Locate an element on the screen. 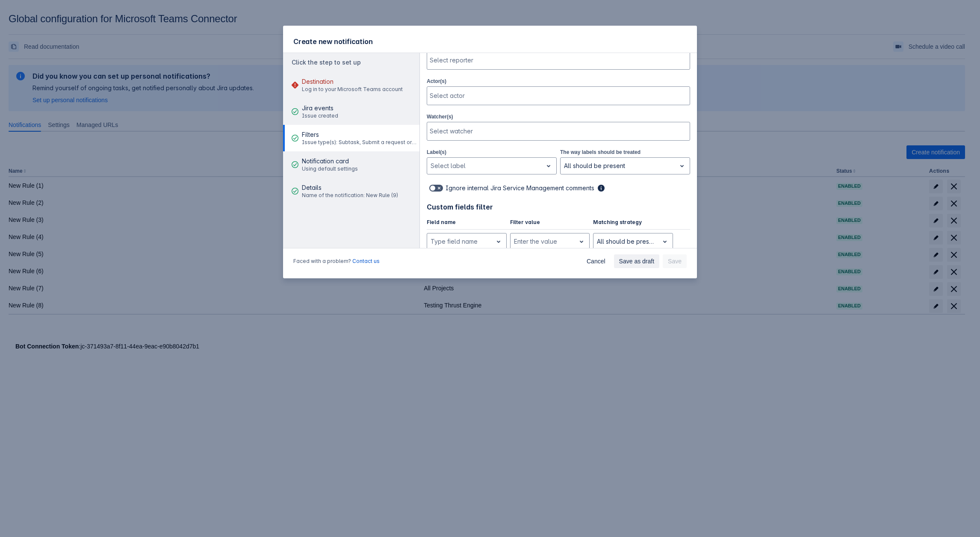  span: Matching strategy is located at coordinates (633, 222).